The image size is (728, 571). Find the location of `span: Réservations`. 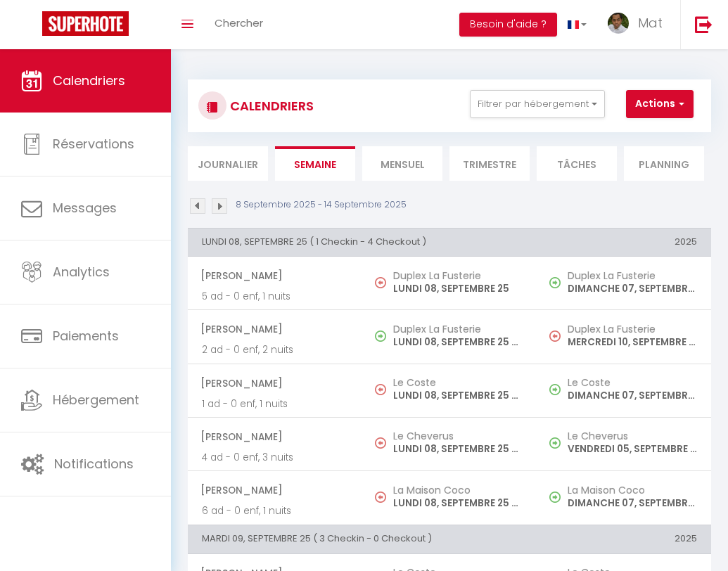

span: Réservations is located at coordinates (94, 143).